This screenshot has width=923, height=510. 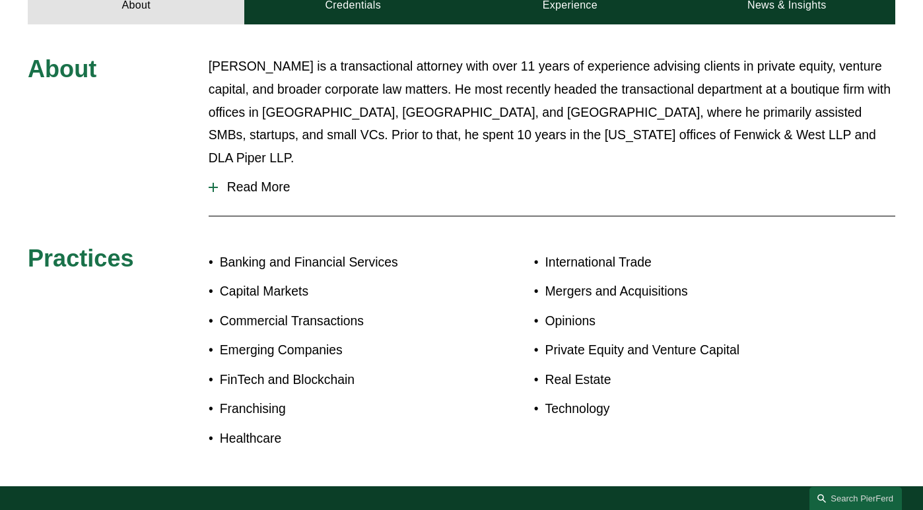 What do you see at coordinates (62, 69) in the screenshot?
I see `span: About` at bounding box center [62, 69].